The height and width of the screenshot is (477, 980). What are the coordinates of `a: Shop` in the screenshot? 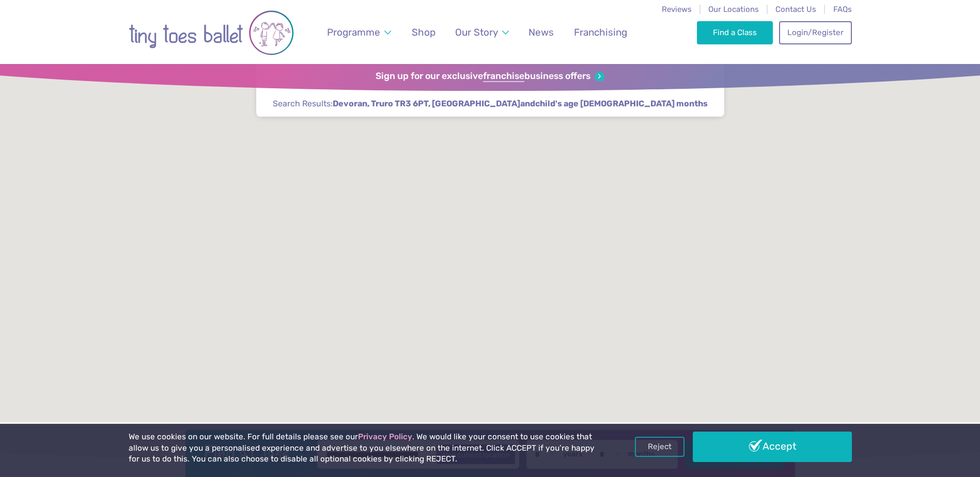 It's located at (423, 32).